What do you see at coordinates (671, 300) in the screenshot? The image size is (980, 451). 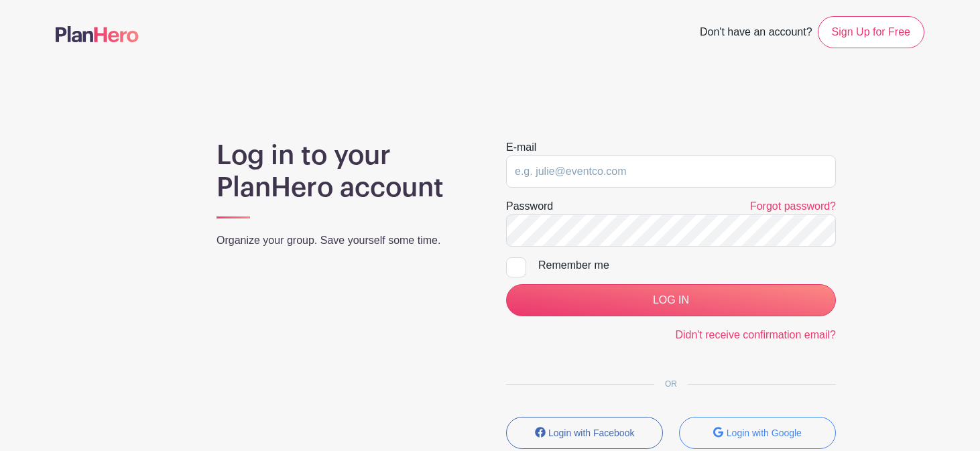 I see `input: LOG IN` at bounding box center [671, 300].